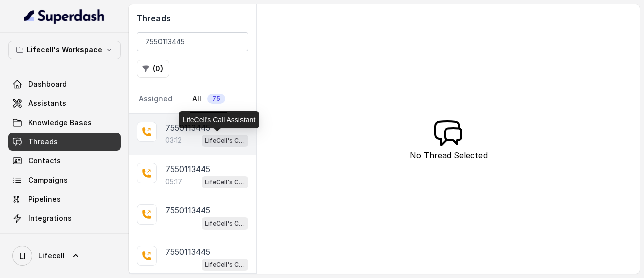 The image size is (644, 278). What do you see at coordinates (64, 255) in the screenshot?
I see `a: Lifecell` at bounding box center [64, 255].